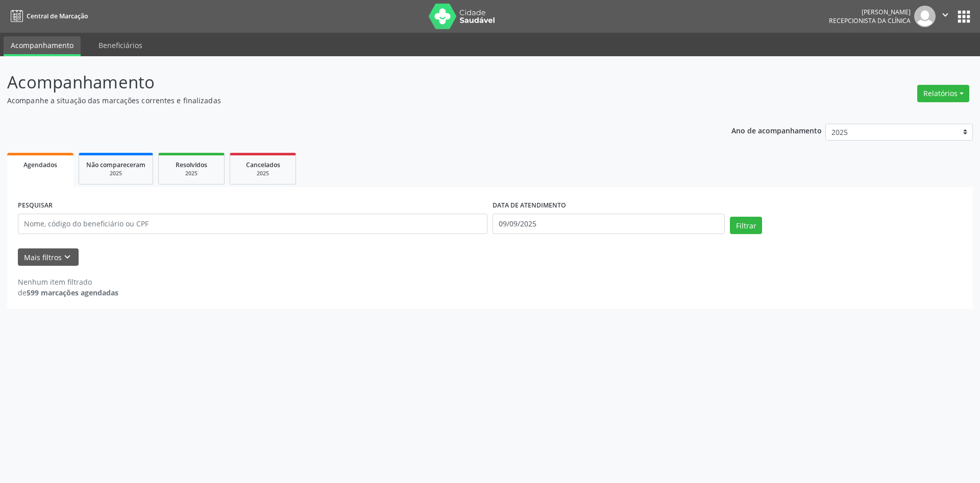 The image size is (980, 483). I want to click on img: img, so click(925, 17).